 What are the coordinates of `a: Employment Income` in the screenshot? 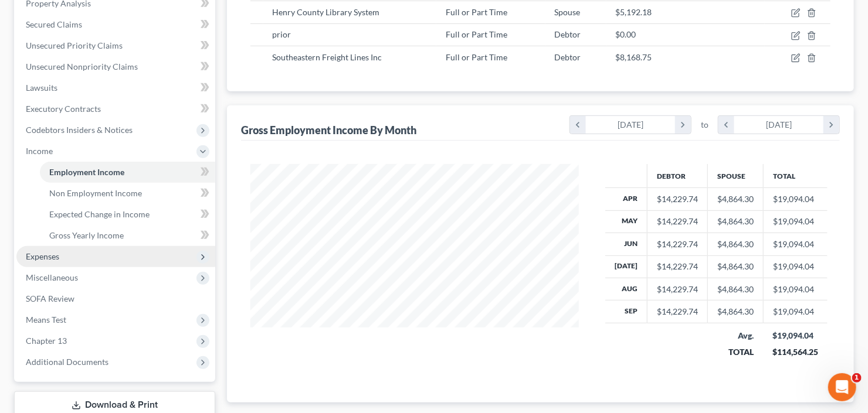 It's located at (127, 172).